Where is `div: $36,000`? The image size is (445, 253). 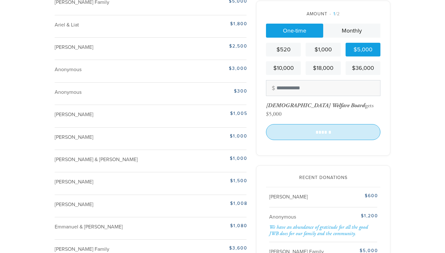
div: $36,000 is located at coordinates (362, 68).